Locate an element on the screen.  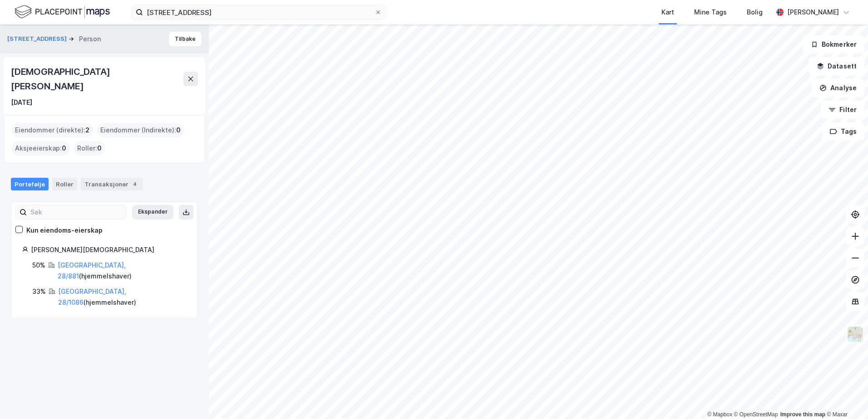
div: Kun eiendoms-eierskap is located at coordinates (65, 231).